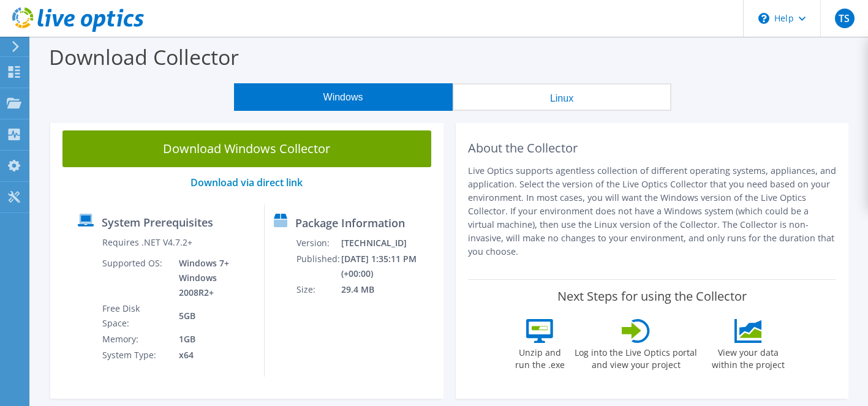  I want to click on label: Log into the Live Optics portal and view your project, so click(636, 357).